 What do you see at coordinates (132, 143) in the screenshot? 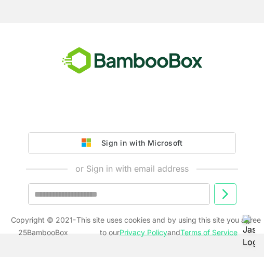
I see `button: Sign in with Microsoft` at bounding box center [132, 143].